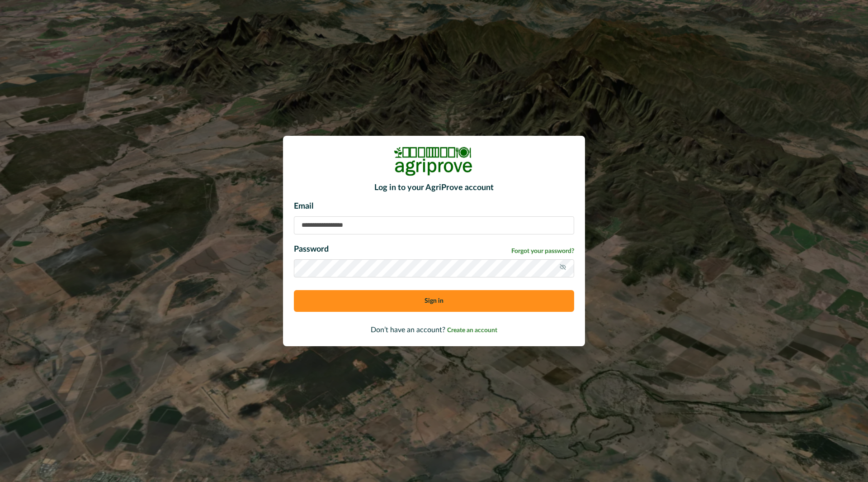 This screenshot has width=868, height=482. I want to click on p: Email, so click(434, 206).